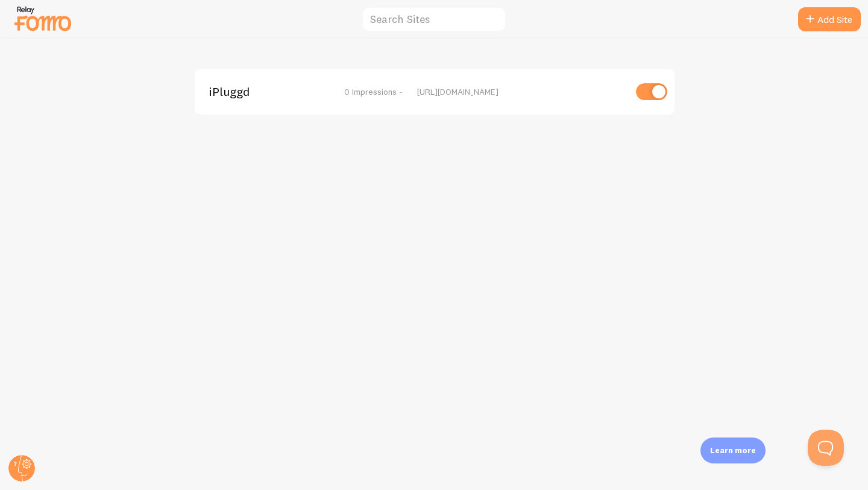  What do you see at coordinates (733, 450) in the screenshot?
I see `p: Learn more` at bounding box center [733, 450].